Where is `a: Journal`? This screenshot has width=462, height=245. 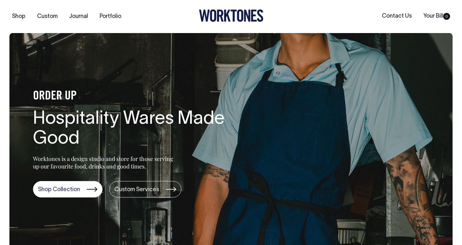
a: Journal is located at coordinates (79, 16).